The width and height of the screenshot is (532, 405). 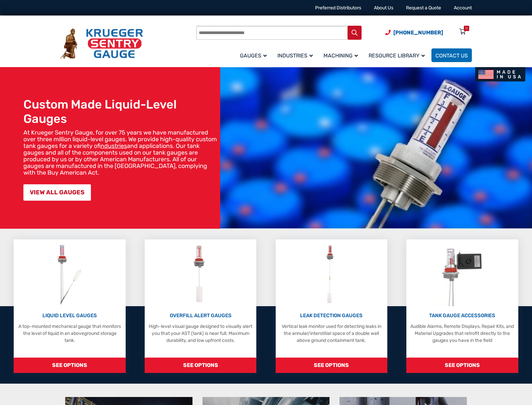 What do you see at coordinates (253, 56) in the screenshot?
I see `span: Gauges` at bounding box center [253, 56].